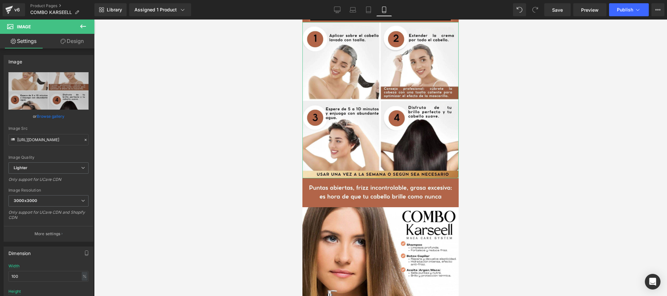  Describe the element at coordinates (658, 10) in the screenshot. I see `button: More` at that location.